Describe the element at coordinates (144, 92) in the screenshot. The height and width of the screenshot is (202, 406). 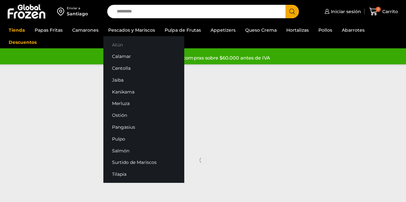
I see `a: Kanikama` at that location.